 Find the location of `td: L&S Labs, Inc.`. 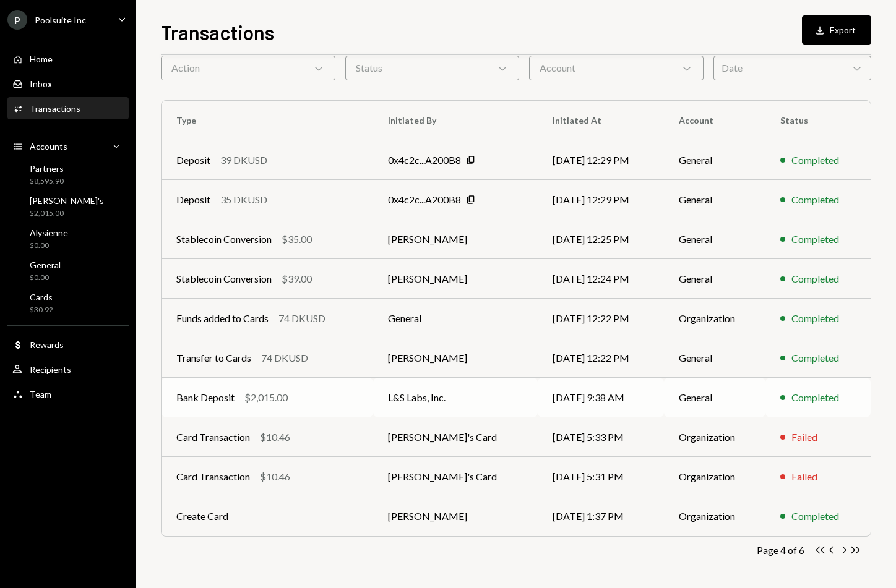

td: L&S Labs, Inc. is located at coordinates (454, 398).